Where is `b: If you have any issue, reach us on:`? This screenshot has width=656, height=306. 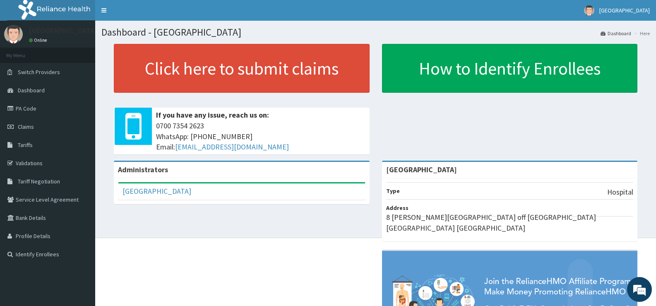 b: If you have any issue, reach us on: is located at coordinates (212, 115).